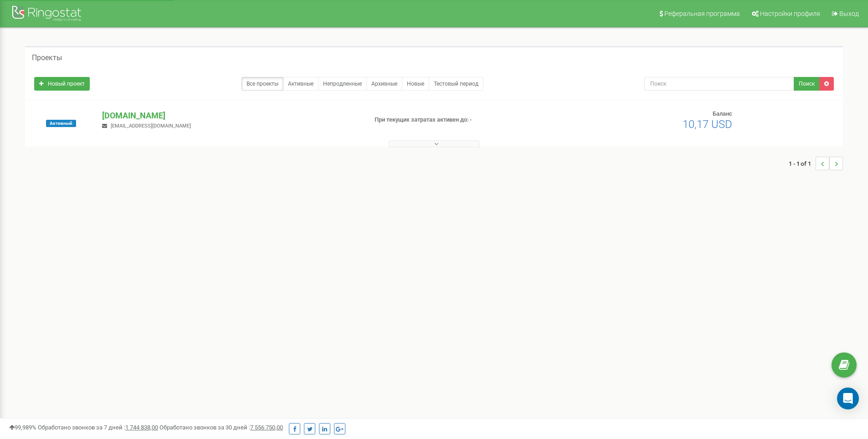 The width and height of the screenshot is (868, 439). I want to click on span: Обработано звонков за 30 дней :, so click(221, 427).